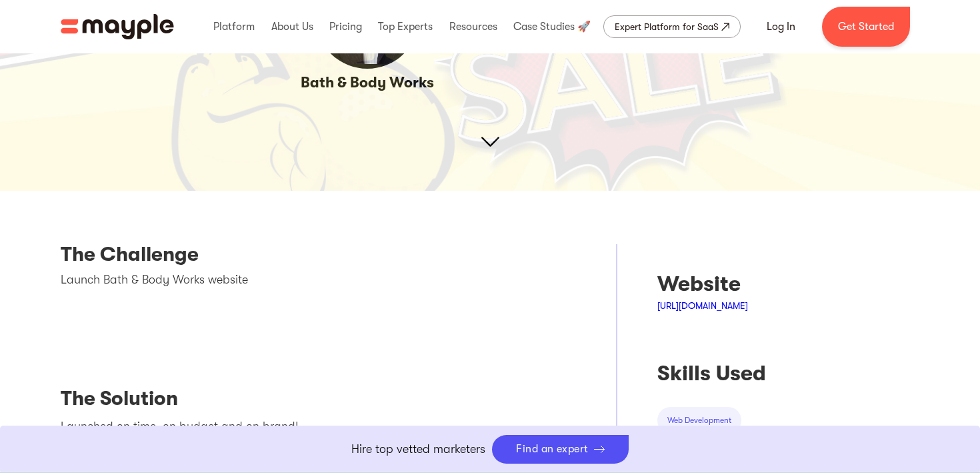  What do you see at coordinates (117, 27) in the screenshot?
I see `a: home` at bounding box center [117, 27].